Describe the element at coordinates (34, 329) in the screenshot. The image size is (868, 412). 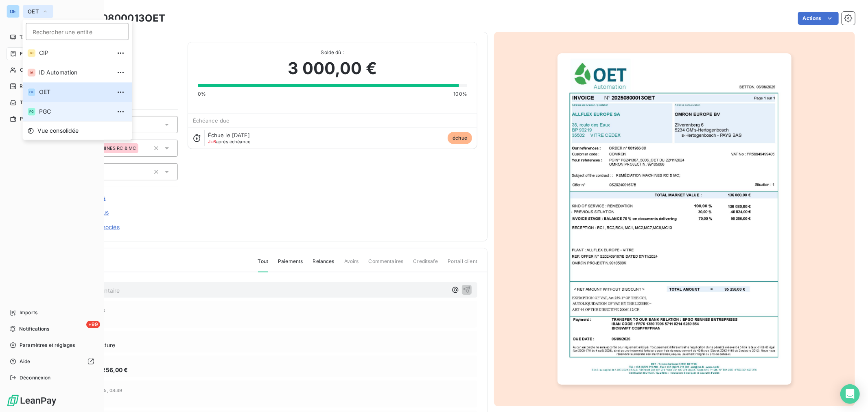
I see `span: Notifications` at that location.